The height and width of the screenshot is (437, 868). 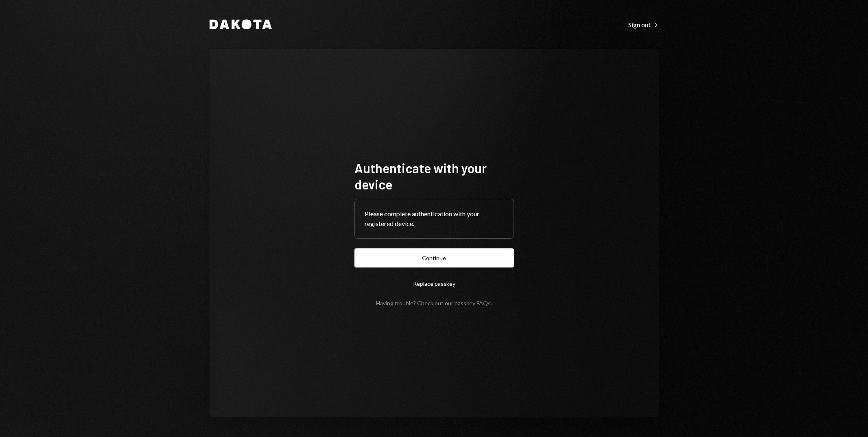 What do you see at coordinates (472, 303) in the screenshot?
I see `a: passkey FAQs` at bounding box center [472, 303].